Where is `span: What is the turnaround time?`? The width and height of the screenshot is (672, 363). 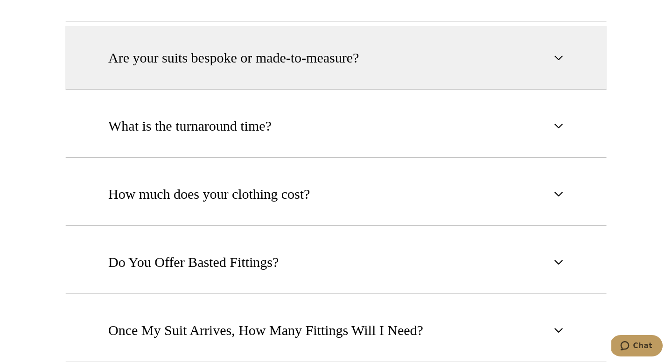
span: What is the turnaround time? is located at coordinates (190, 126).